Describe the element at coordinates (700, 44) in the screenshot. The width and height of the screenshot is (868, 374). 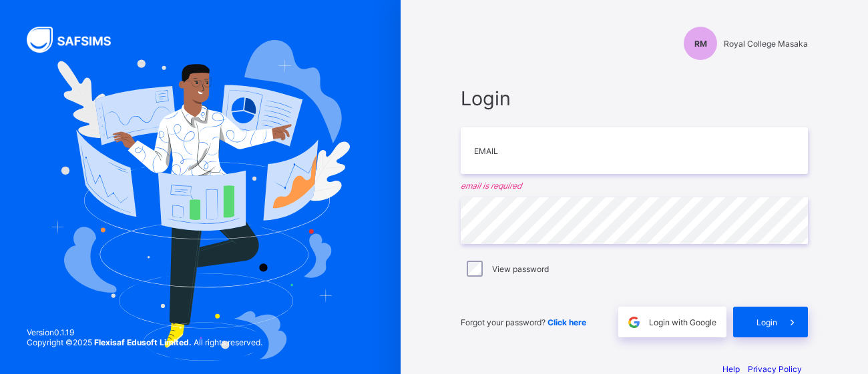
I see `span: RM` at that location.